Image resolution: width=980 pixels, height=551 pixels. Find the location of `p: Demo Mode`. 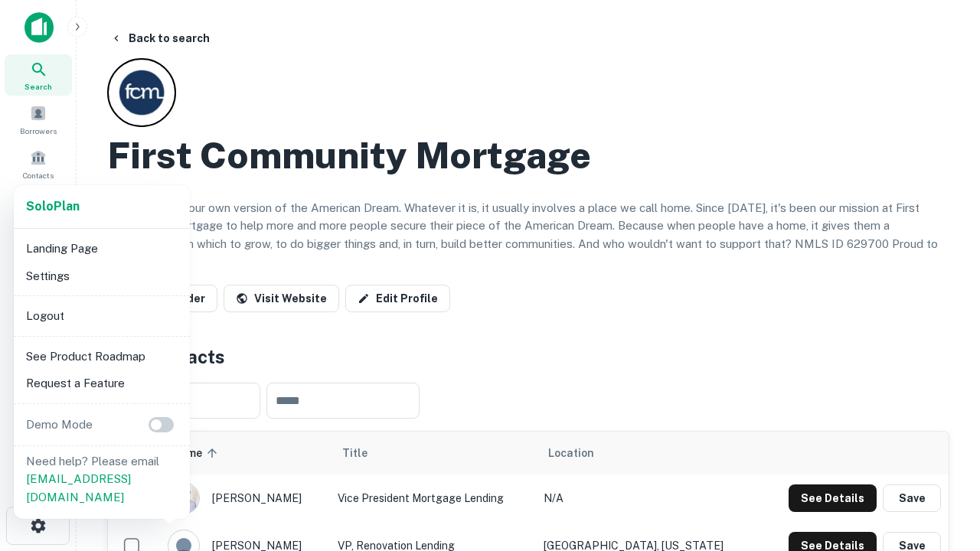

p: Demo Mode is located at coordinates (59, 425).